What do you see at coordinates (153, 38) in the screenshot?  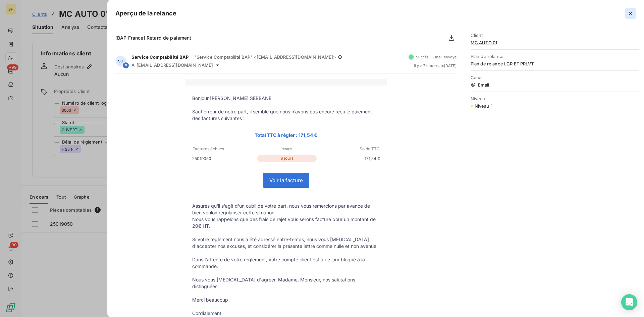 I see `span: [BAP France] Retard de paiement` at bounding box center [153, 38].